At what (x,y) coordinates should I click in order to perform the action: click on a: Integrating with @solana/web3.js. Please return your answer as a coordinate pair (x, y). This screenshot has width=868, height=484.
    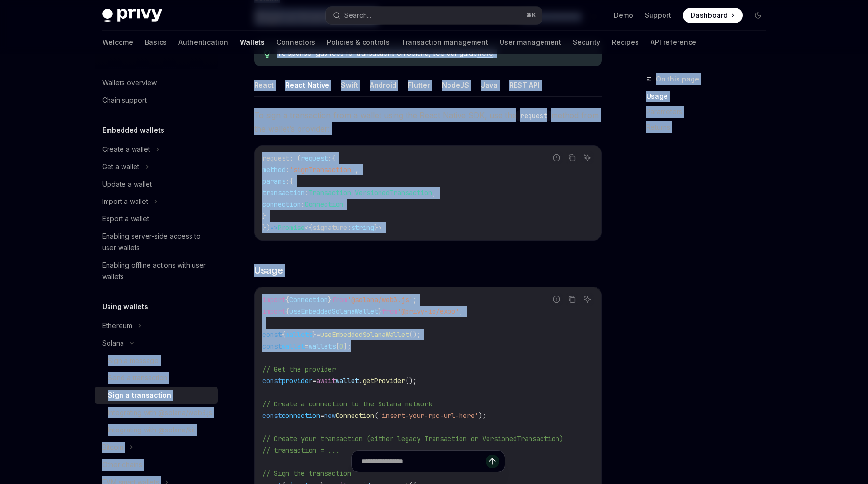
    Looking at the image, I should click on (156, 412).